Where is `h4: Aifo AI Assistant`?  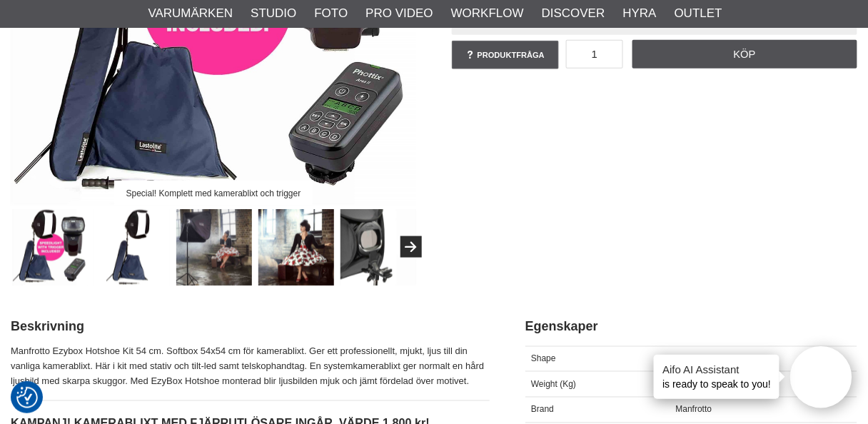
h4: Aifo AI Assistant is located at coordinates (717, 369).